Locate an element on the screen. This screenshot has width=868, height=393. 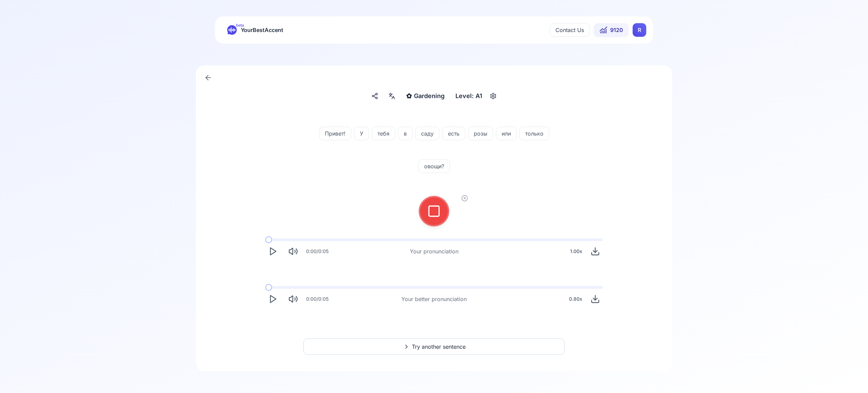
div: Level: A1 is located at coordinates (469, 96).